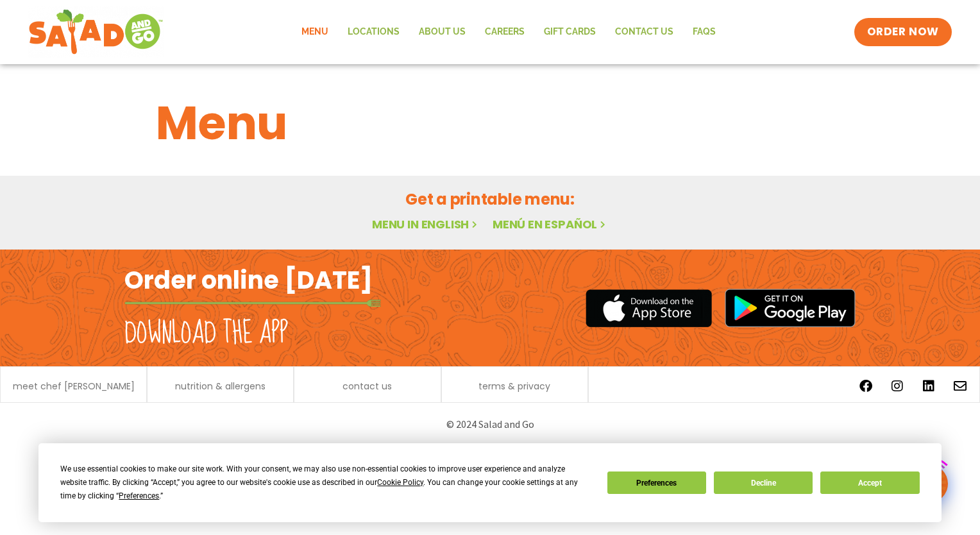  I want to click on span: ORDER NOW, so click(903, 32).